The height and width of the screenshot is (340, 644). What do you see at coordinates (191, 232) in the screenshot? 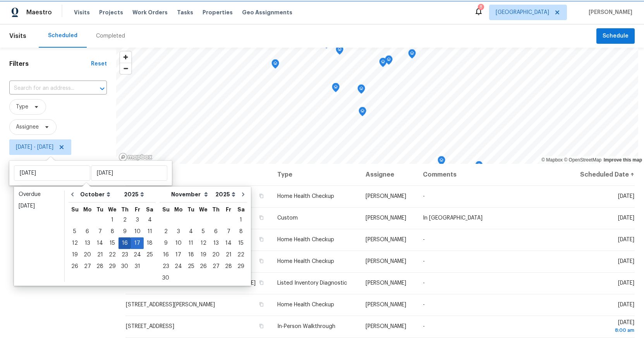
I see `div: 4` at bounding box center [191, 232].